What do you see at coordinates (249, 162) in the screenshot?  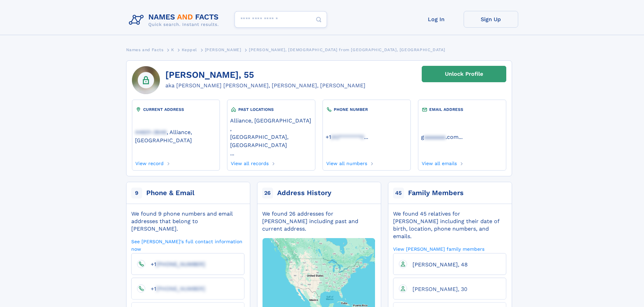 I see `a: View all records` at bounding box center [249, 162].